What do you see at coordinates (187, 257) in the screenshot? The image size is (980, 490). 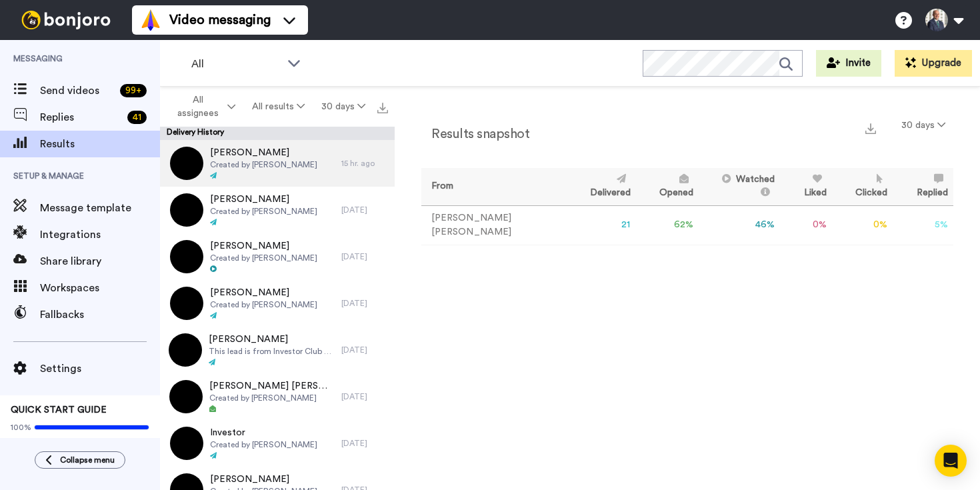 I see `img: e680a428-7981-46f9-afe0-3a9e334fed1f-thumb.jpg` at bounding box center [187, 257].